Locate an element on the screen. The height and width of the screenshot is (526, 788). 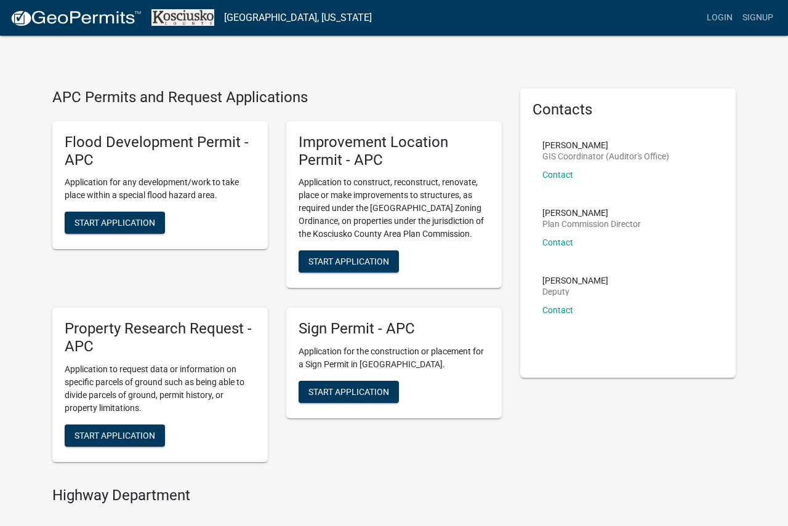
p: Application for any development/work to take place within a special flood hazard area. is located at coordinates (160, 189).